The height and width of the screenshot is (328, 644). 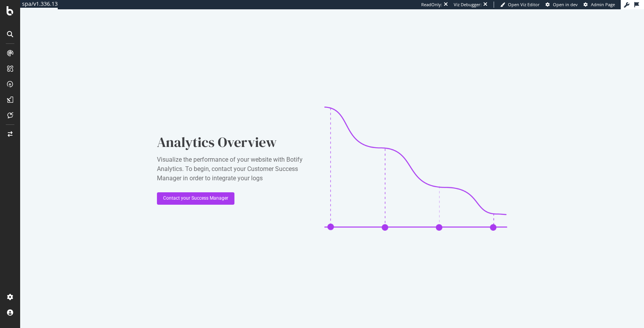 I want to click on img: CaL_T18e.png, so click(x=416, y=169).